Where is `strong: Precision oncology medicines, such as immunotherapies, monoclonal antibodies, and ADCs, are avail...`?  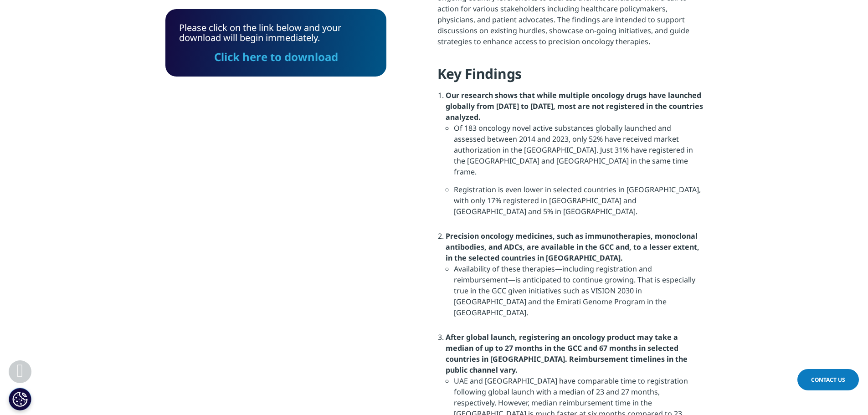 strong: Precision oncology medicines, such as immunotherapies, monoclonal antibodies, and ADCs, are avail... is located at coordinates (572, 247).